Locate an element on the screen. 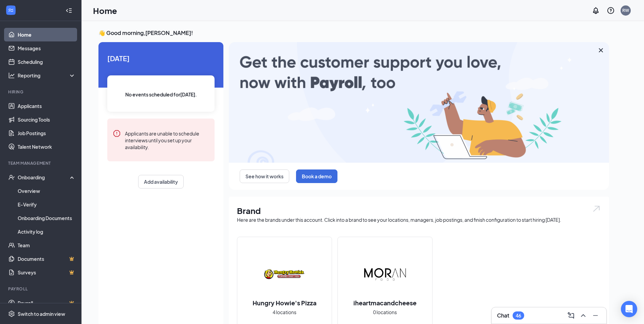  a: E-Verify is located at coordinates (46, 205).